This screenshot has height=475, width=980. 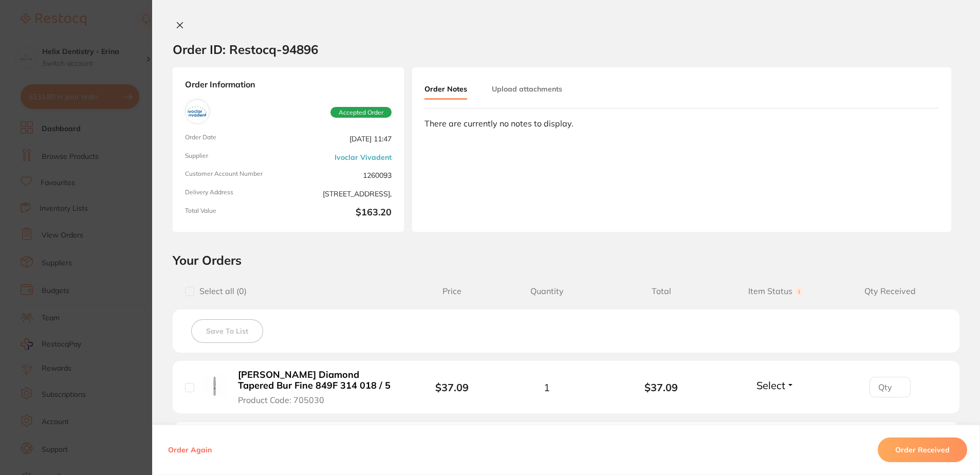 What do you see at coordinates (547, 387) in the screenshot?
I see `span: 1` at bounding box center [547, 387].